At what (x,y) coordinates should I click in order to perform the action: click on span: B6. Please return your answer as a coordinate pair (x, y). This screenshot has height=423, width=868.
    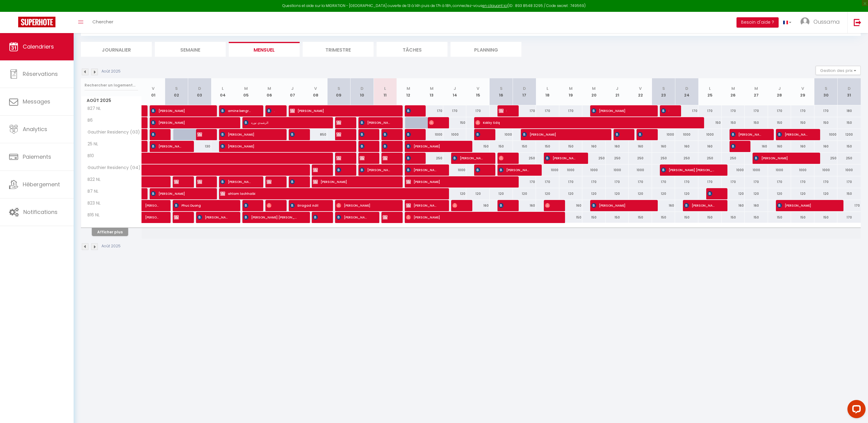
    Looking at the image, I should click on (93, 121).